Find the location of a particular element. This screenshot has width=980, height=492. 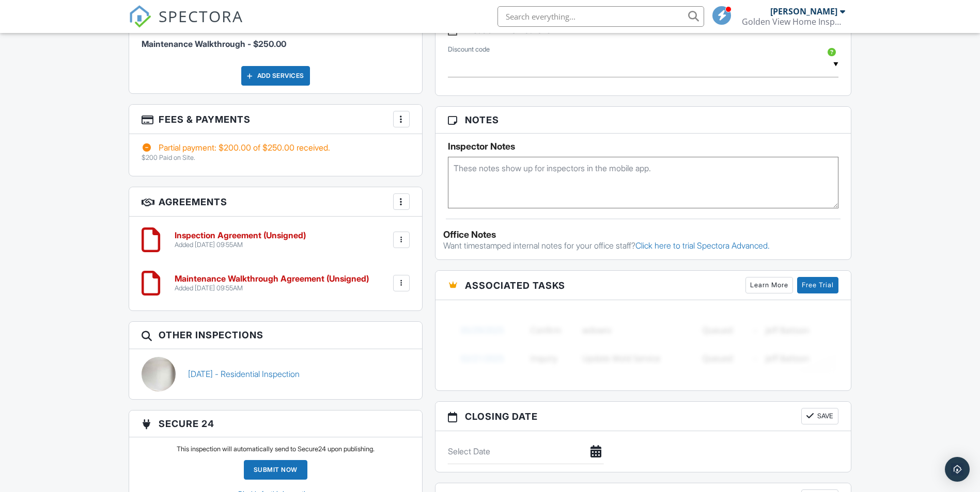

div: Submit Now is located at coordinates (275, 470).